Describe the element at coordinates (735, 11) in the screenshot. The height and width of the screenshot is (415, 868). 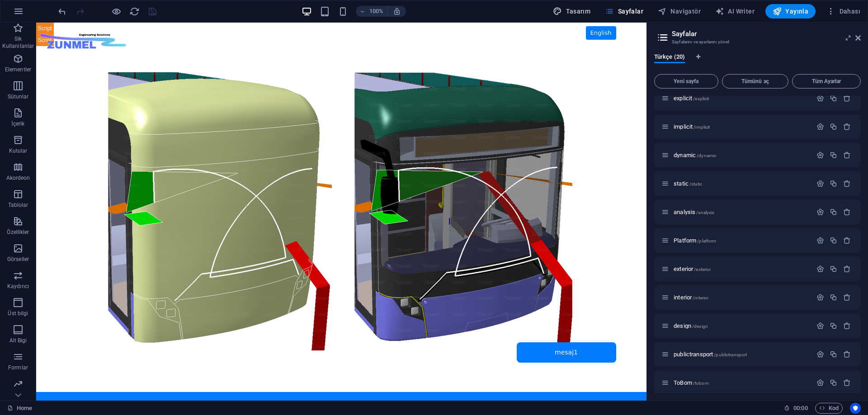
I see `span: AI Writer` at that location.